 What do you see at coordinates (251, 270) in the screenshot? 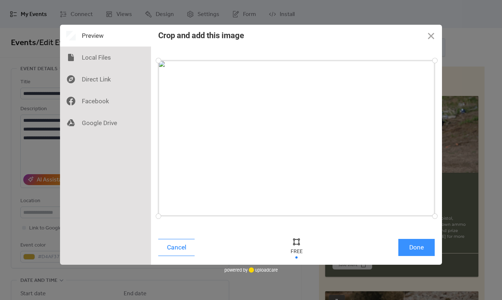
I see `div: powered by` at bounding box center [251, 270].